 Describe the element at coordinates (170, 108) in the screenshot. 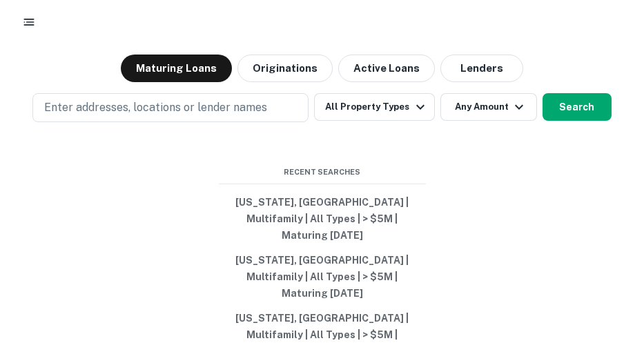

I see `button: Enter addresses, locations or lender names` at that location.